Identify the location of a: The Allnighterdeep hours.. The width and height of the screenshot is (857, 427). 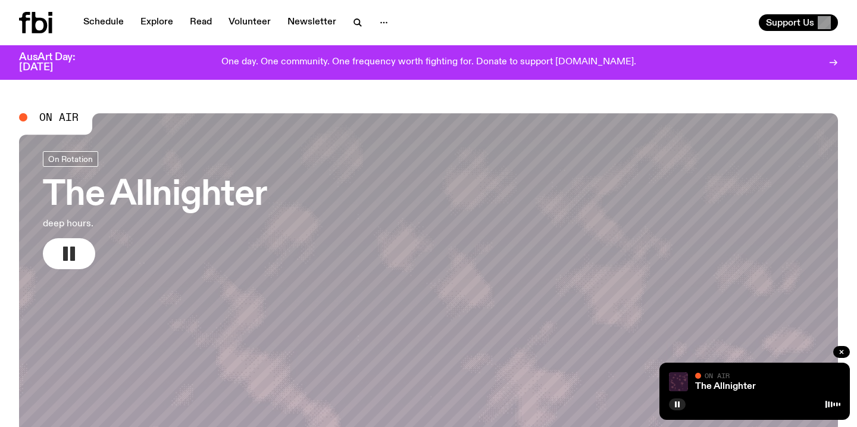
(155, 210).